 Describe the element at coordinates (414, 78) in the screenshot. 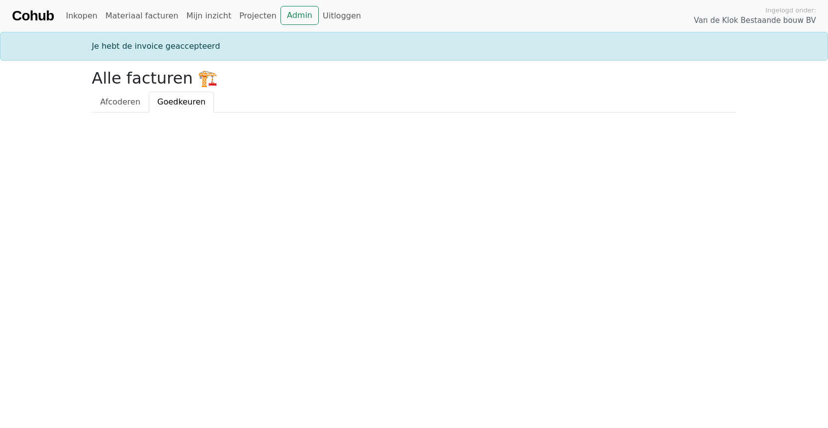

I see `h2: Alle facturen 🏗️` at that location.